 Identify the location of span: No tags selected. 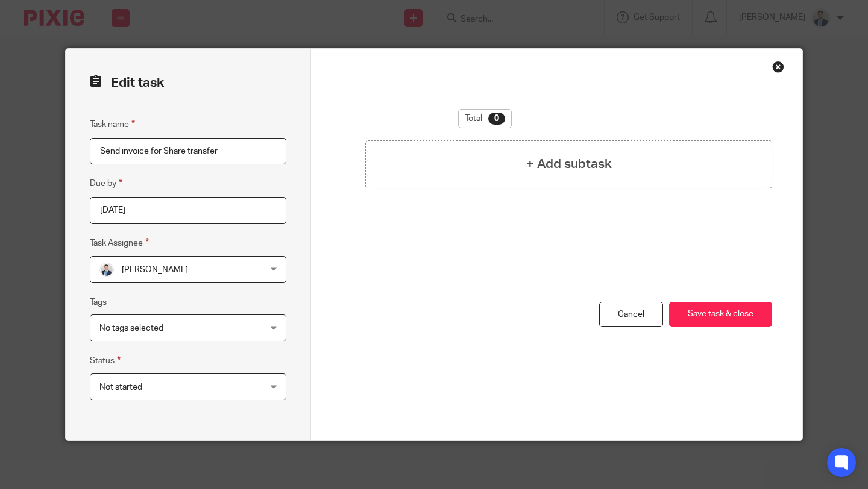
(131, 328).